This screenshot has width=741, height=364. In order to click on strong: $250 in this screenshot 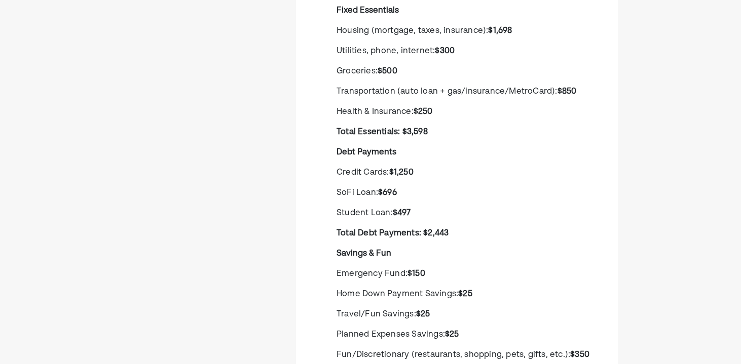, I will do `click(423, 112)`.